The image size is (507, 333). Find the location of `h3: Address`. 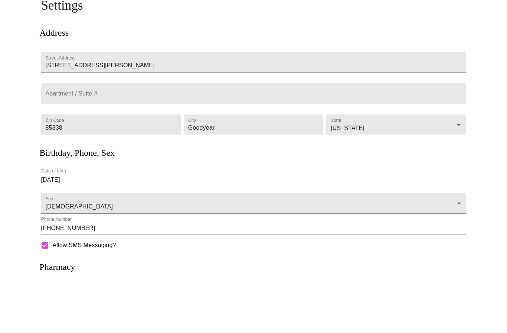

h3: Address is located at coordinates (54, 33).